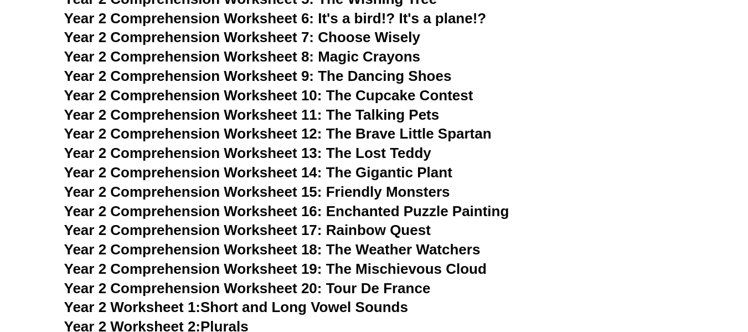 This screenshot has height=332, width=748. What do you see at coordinates (275, 269) in the screenshot?
I see `a: Year 2 Comprehension Worksheet 19: The Mischievous Cloud` at bounding box center [275, 269].